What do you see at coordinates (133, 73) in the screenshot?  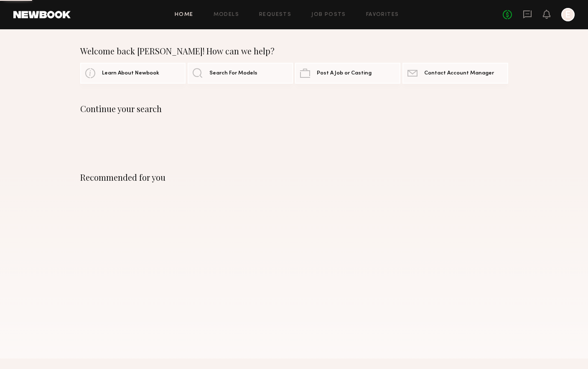 I see `a: Learn About Newbook` at bounding box center [133, 73].